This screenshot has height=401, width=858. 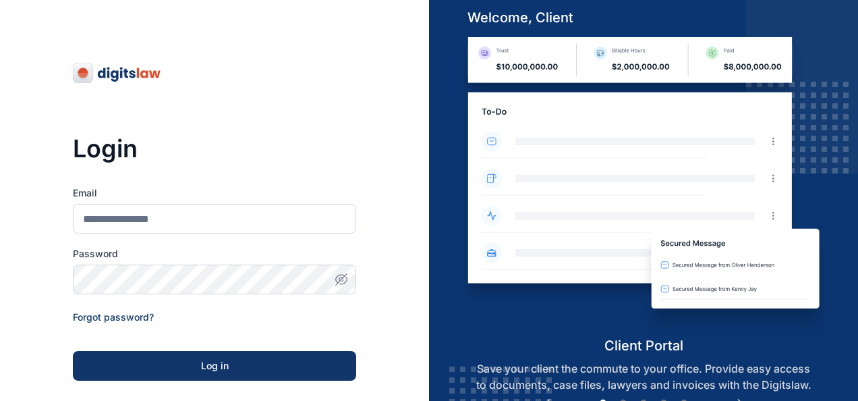 What do you see at coordinates (644, 18) in the screenshot?
I see `h5: welcome, client` at bounding box center [644, 18].